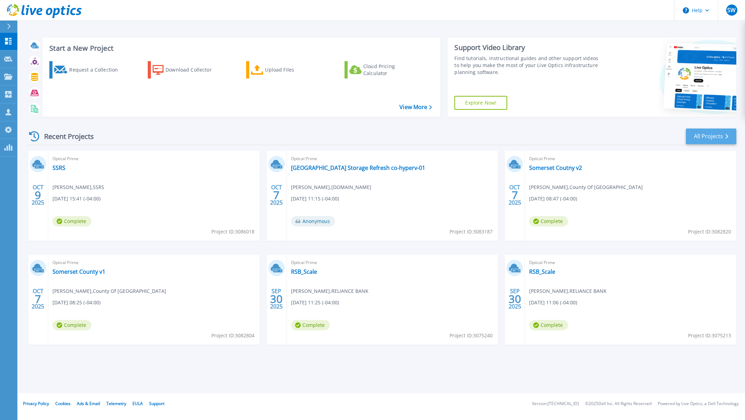  Describe the element at coordinates (391, 70) in the screenshot. I see `div: Cloud Pricing Calculator` at that location.